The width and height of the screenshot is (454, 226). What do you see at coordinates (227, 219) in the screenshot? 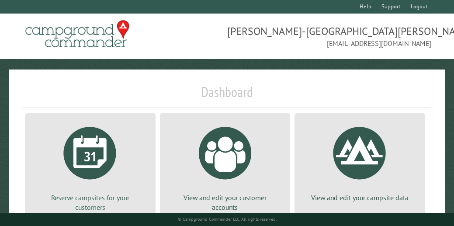
I see `small: © Campground Commander LLC. All rights reserved.` at bounding box center [227, 219].